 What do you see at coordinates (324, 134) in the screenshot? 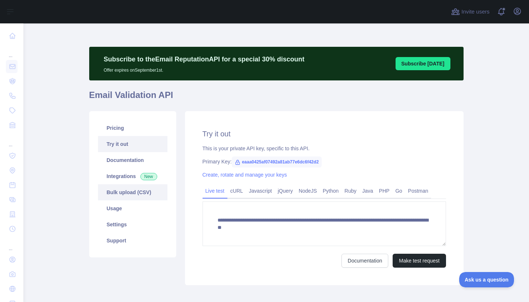
I see `h2: Try it out` at bounding box center [324, 134].